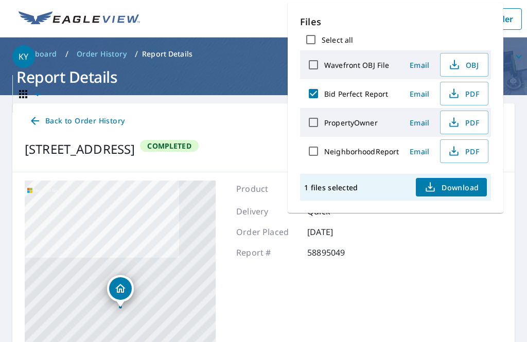 This screenshot has width=527, height=342. Describe the element at coordinates (451, 187) in the screenshot. I see `span: Download` at that location.